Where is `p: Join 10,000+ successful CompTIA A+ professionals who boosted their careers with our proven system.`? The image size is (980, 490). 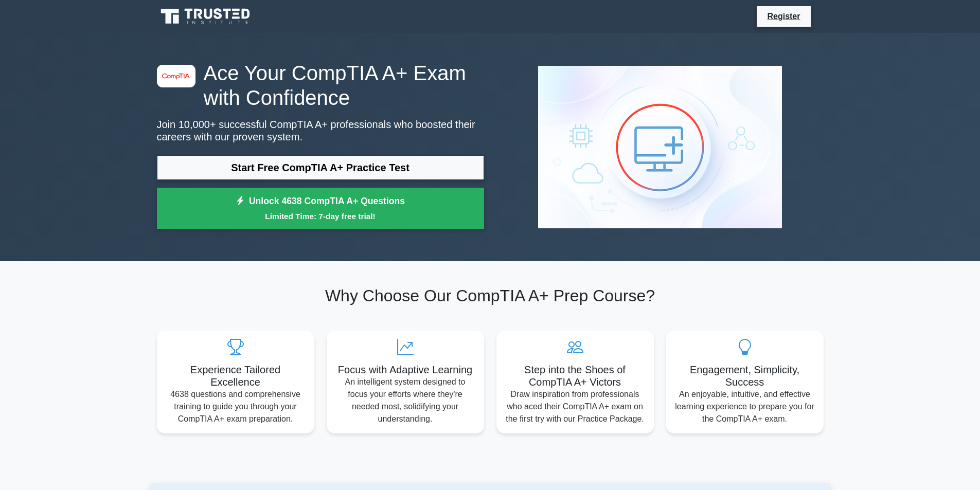
p: Join 10,000+ successful CompTIA A+ professionals who boosted their careers with our proven system. is located at coordinates (321, 131).